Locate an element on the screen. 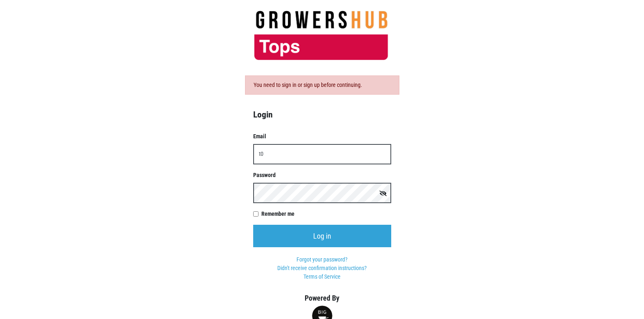 This screenshot has width=644, height=319. h5: Powered By is located at coordinates (322, 298).